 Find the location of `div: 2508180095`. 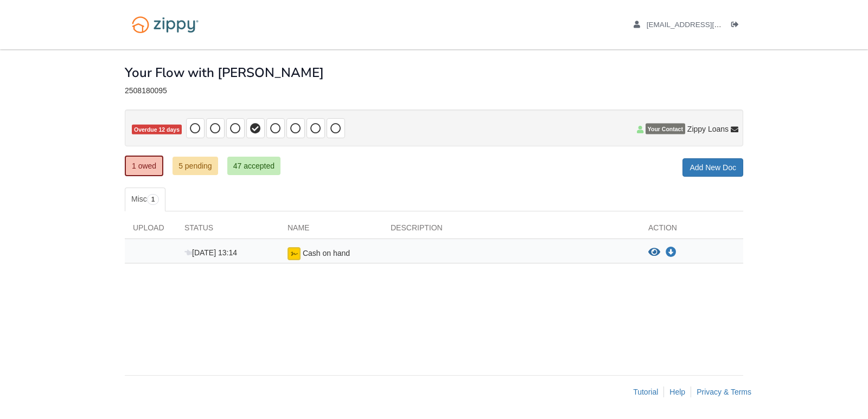

div: 2508180095 is located at coordinates (434, 91).